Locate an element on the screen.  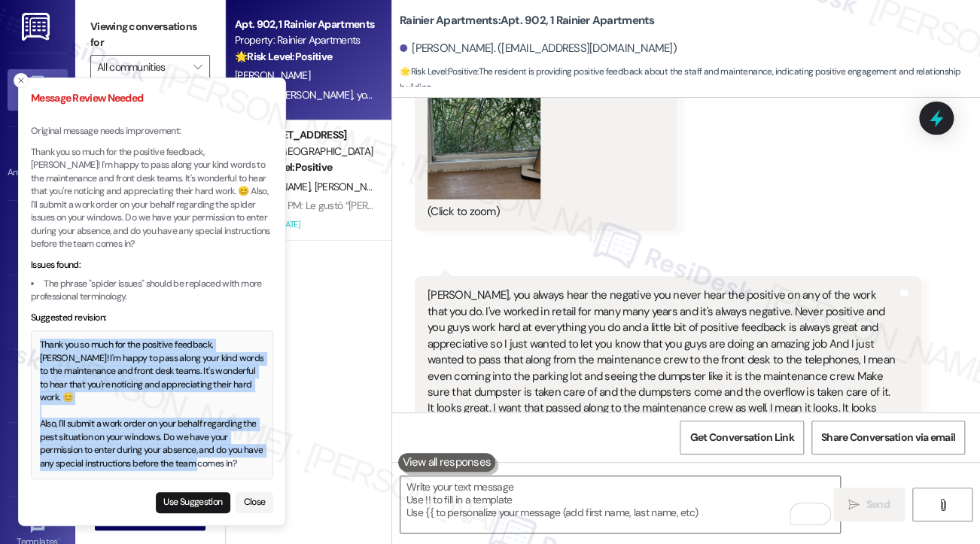
span: Send is located at coordinates (877, 504).